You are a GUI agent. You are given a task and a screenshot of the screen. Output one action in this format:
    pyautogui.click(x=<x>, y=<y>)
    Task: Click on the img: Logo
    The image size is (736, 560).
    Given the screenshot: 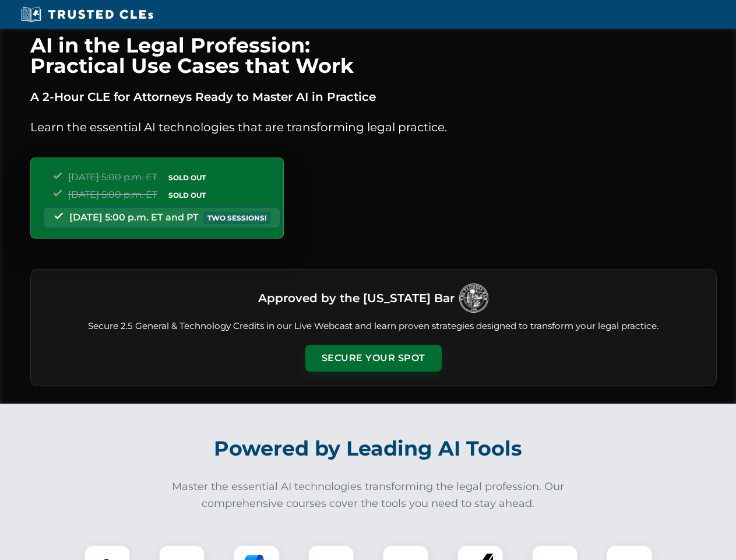 What is the action you would take?
    pyautogui.click(x=474, y=298)
    